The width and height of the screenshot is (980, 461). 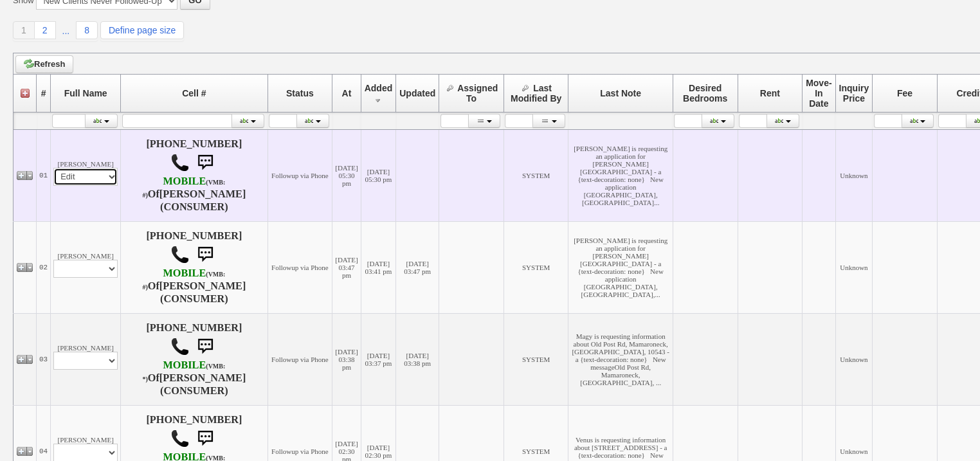 I want to click on span: Status, so click(x=300, y=93).